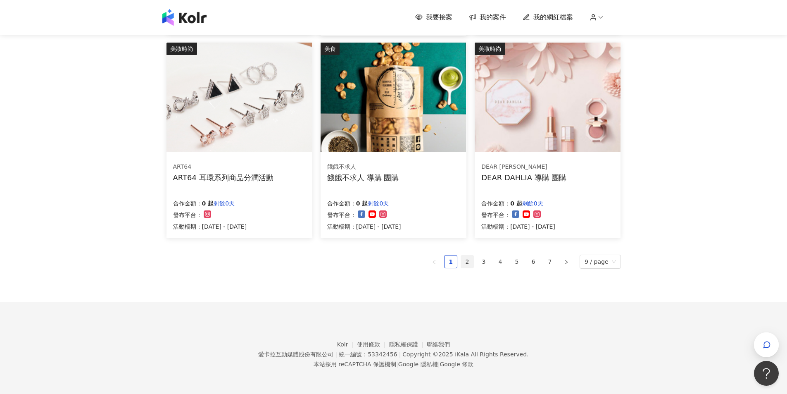 The image size is (787, 394). Describe the element at coordinates (296, 354) in the screenshot. I see `div: 愛卡拉互動媒體股份有限公司` at that location.